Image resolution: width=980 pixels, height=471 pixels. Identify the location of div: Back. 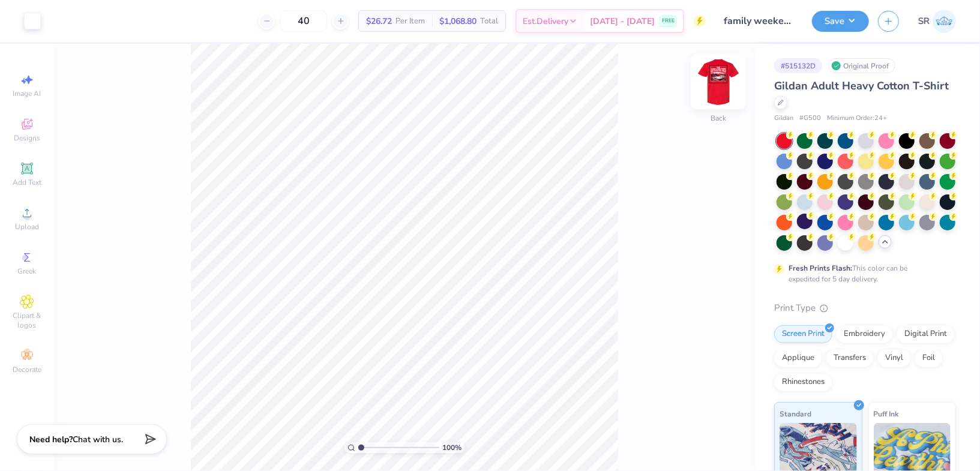
(719, 119).